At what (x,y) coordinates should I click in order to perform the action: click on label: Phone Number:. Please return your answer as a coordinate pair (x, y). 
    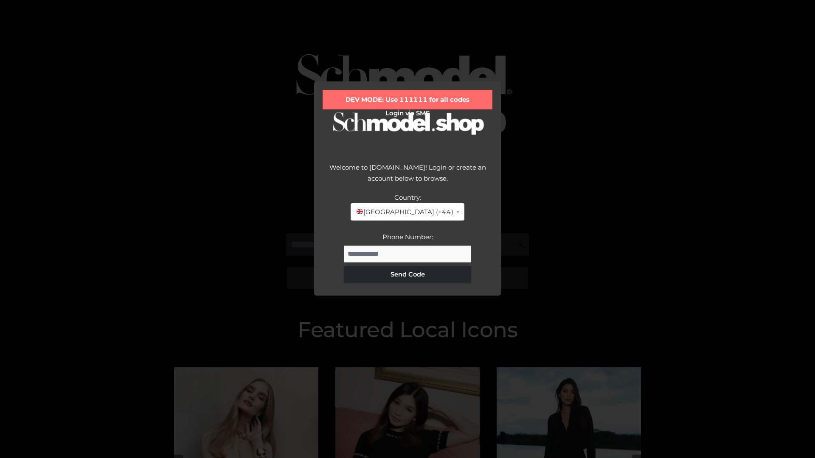
    Looking at the image, I should click on (407, 237).